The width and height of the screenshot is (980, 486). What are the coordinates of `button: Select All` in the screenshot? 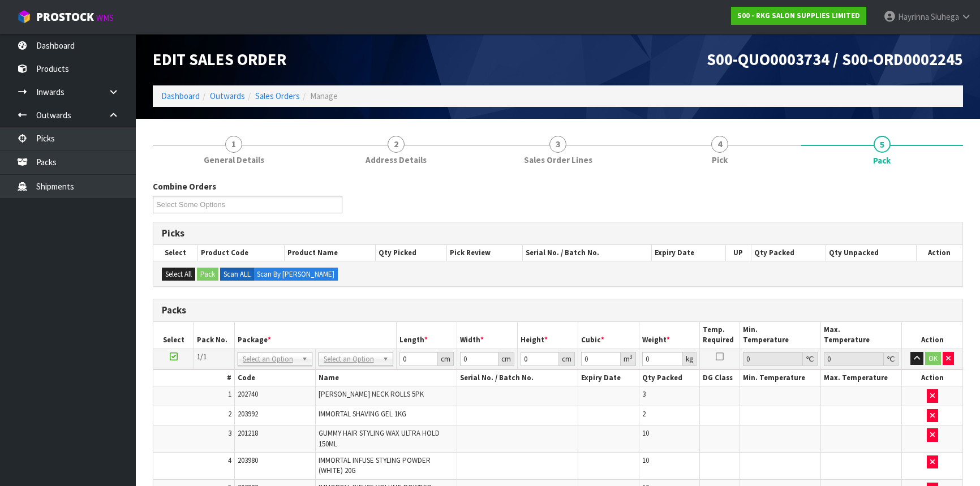 It's located at (178, 274).